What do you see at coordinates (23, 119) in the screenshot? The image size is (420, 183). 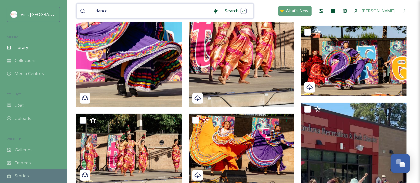 I see `span: Uploads` at bounding box center [23, 119].